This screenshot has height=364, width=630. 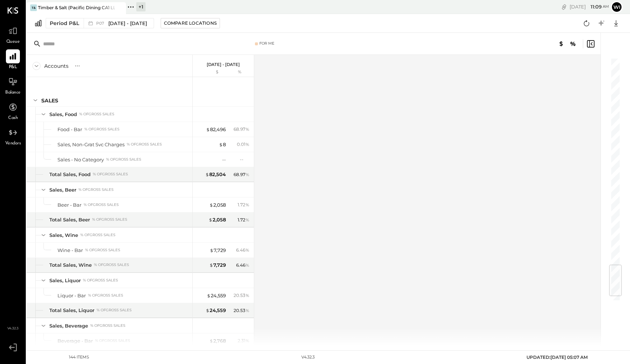 What do you see at coordinates (222, 144) in the screenshot?
I see `div: 8` at bounding box center [222, 144].